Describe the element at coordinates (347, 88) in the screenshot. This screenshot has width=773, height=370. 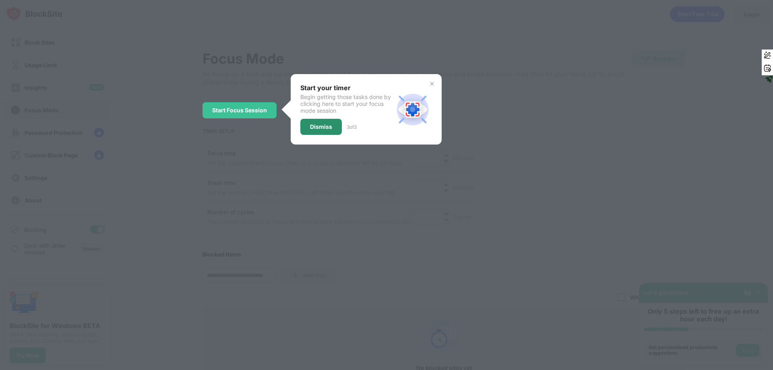
I see `div: Start your timer` at that location.